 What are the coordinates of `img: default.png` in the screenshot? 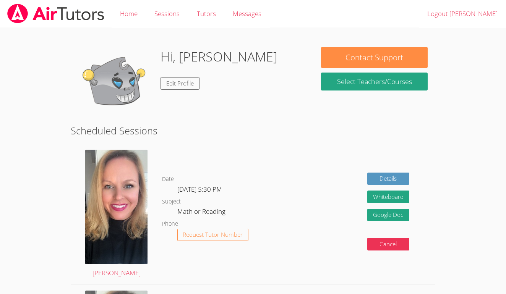 It's located at (116, 85).